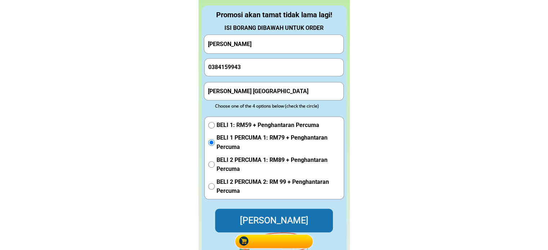 This screenshot has height=250, width=548. I want to click on input: Your Full Name/ Nama Penuh, so click(274, 44).